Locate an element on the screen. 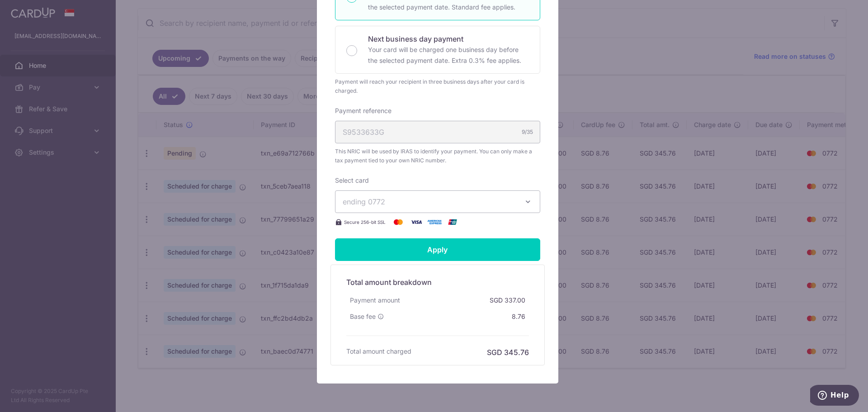 The height and width of the screenshot is (412, 868). label: Select card is located at coordinates (352, 181).